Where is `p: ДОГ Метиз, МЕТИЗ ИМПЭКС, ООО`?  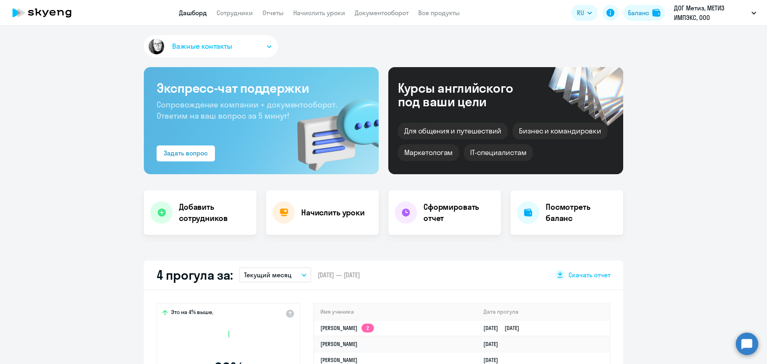
p: ДОГ Метиз, МЕТИЗ ИМПЭКС, ООО is located at coordinates (711, 13).